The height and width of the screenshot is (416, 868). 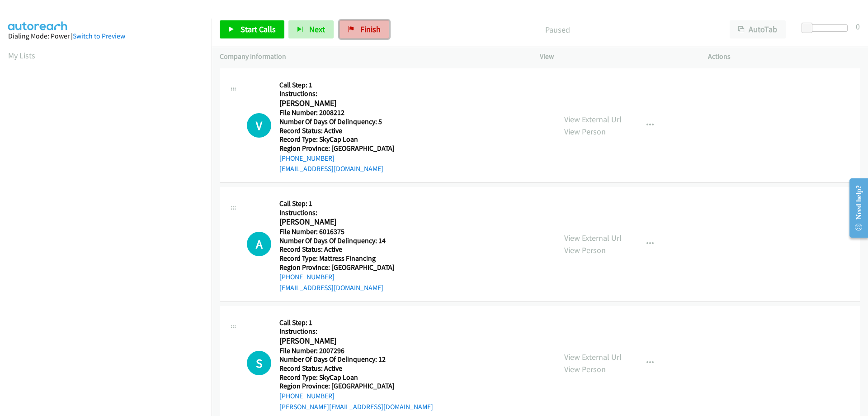 What do you see at coordinates (17, 31) in the screenshot?
I see `div: Need help?` at bounding box center [17, 31].